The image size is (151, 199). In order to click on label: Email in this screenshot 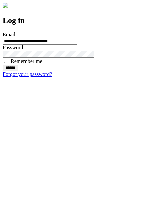, I will do `click(9, 34)`.